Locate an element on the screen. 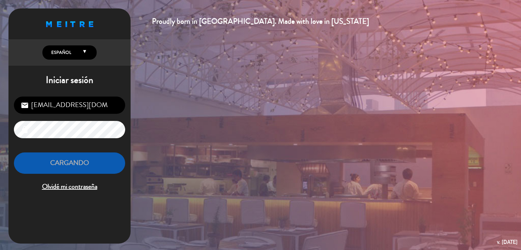  i: lock is located at coordinates (25, 130).